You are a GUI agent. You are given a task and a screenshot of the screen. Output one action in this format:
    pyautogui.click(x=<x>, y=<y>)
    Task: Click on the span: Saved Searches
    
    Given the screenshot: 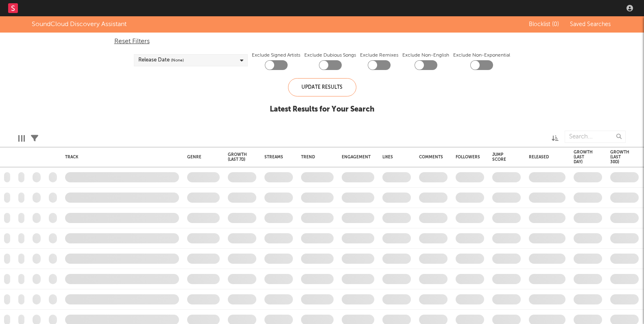 What is the action you would take?
    pyautogui.click(x=592, y=25)
    